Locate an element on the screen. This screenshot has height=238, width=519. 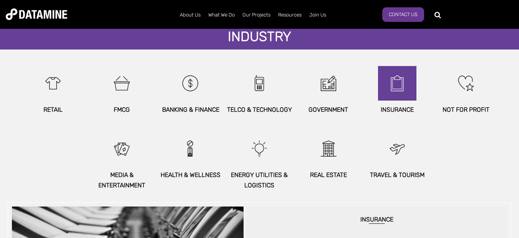
img: Insurance.png is located at coordinates (397, 83).